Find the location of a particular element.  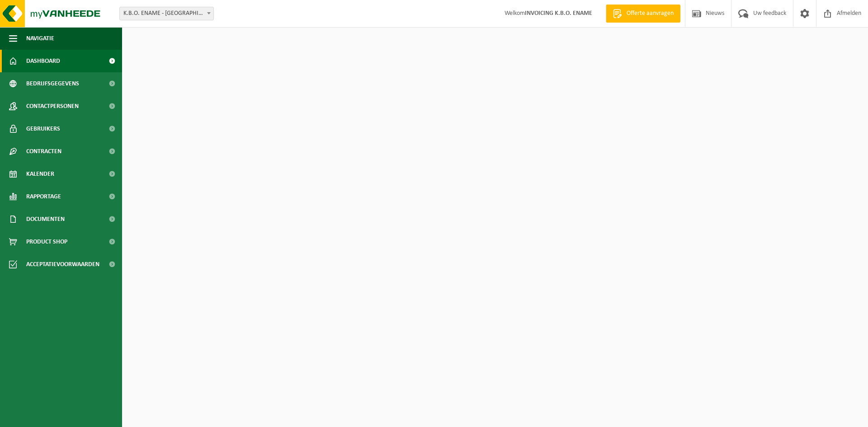

span: Gebruikers is located at coordinates (43, 129).